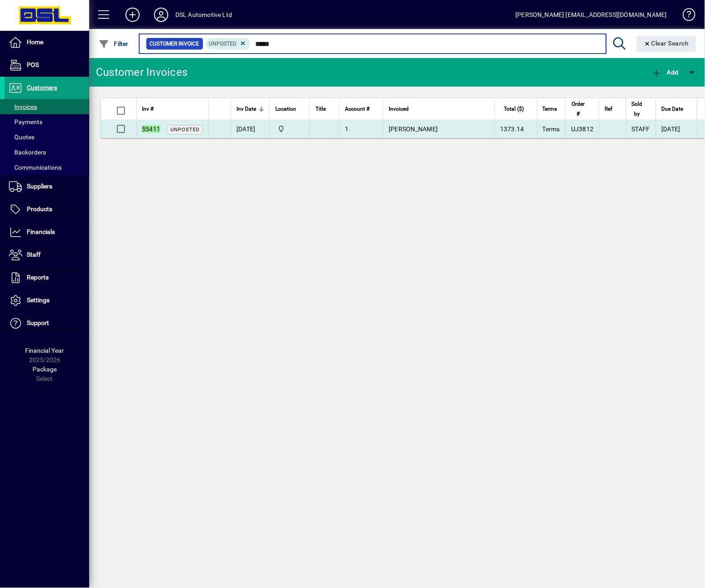  Describe the element at coordinates (22, 137) in the screenshot. I see `span: Quotes` at that location.